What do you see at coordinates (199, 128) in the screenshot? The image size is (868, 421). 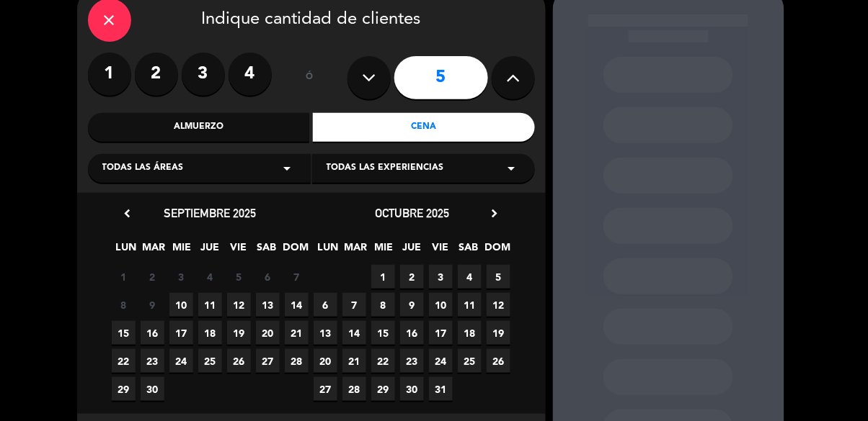 I see `div: Almuerzo` at bounding box center [199, 128].